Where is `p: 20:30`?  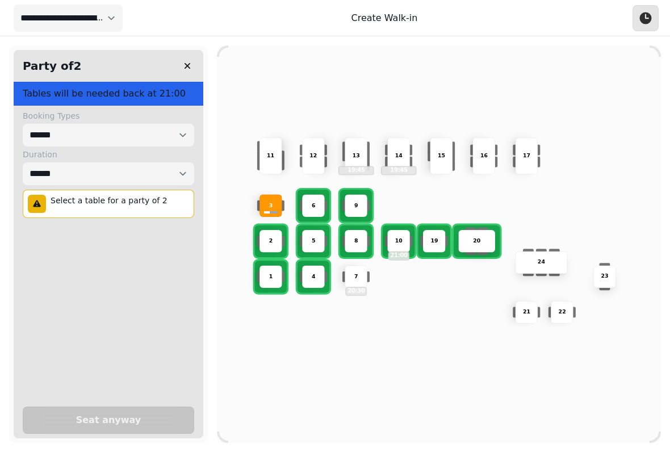 p: 20:30 is located at coordinates (356, 291).